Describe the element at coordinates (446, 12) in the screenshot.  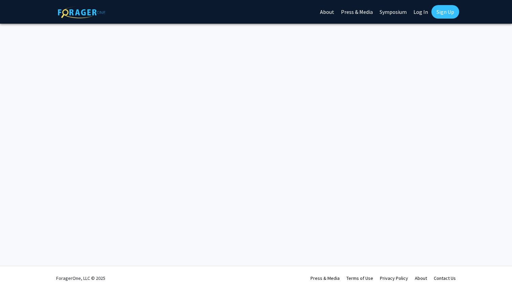
I see `a: Sign Up` at that location.